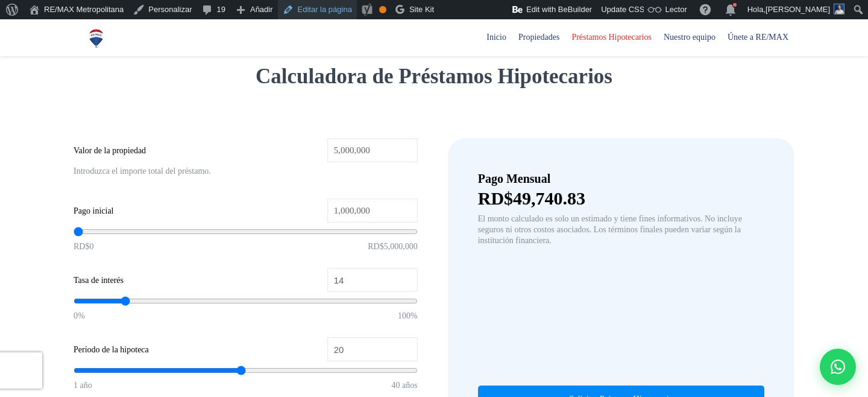 The height and width of the screenshot is (397, 868). What do you see at coordinates (79, 316) in the screenshot?
I see `span: 0%` at bounding box center [79, 316].